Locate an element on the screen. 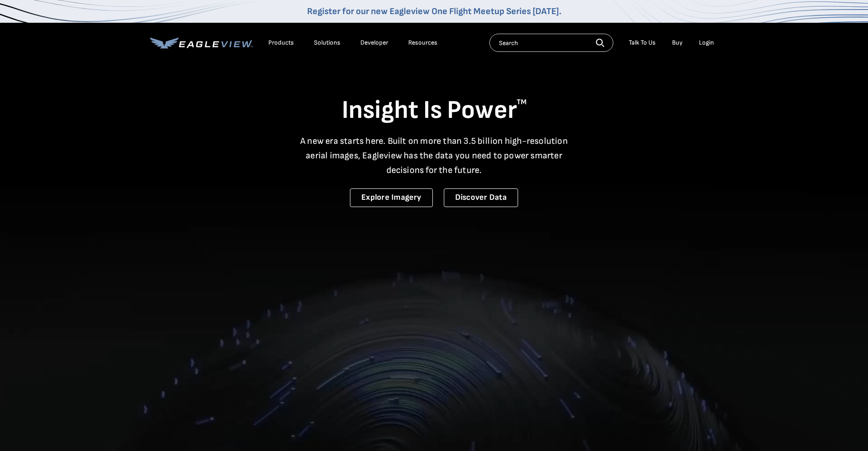 The width and height of the screenshot is (868, 451). p: A new era starts here. Built on more than 3.5 billion high-resolution aerial images, Eagleview ha... is located at coordinates (434, 156).